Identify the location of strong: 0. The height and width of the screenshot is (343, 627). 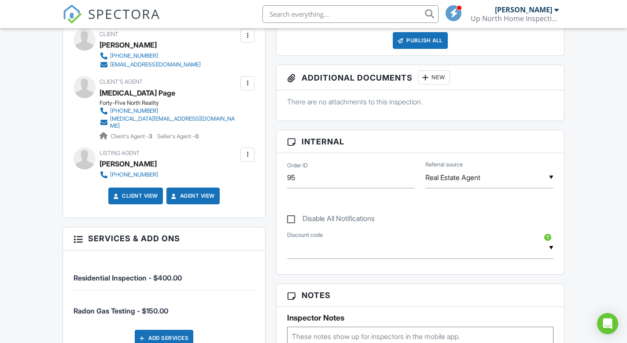
(197, 136).